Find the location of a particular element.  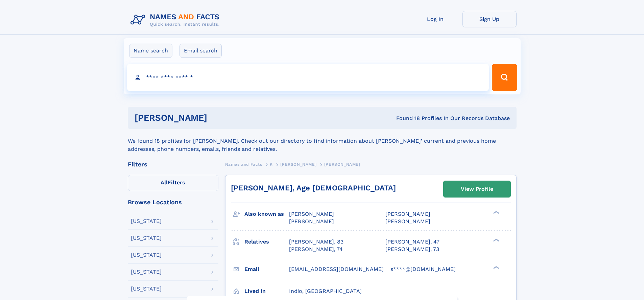

a: K is located at coordinates (271, 164).